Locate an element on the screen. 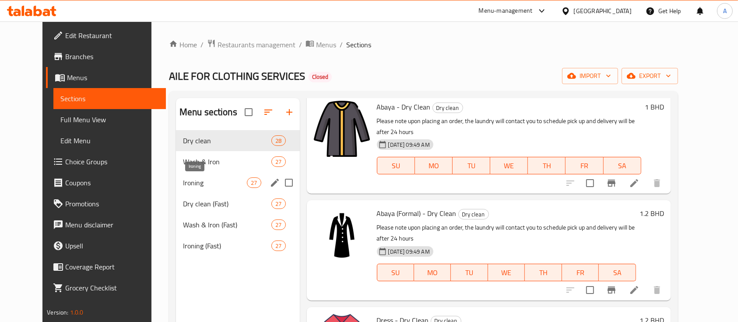 The height and width of the screenshot is (322, 738). span: A is located at coordinates (725, 11).